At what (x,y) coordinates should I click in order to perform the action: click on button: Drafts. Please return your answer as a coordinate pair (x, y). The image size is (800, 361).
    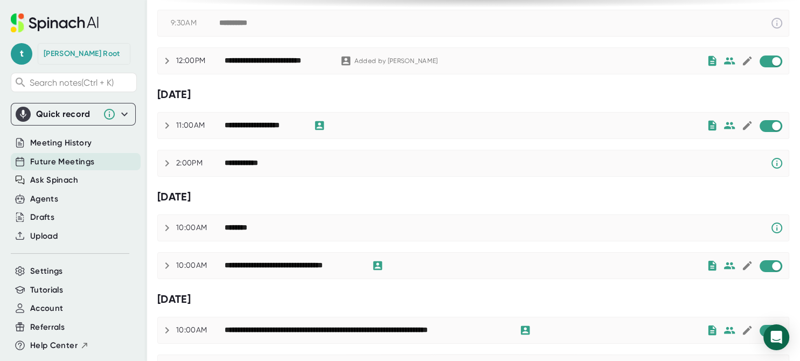
    Looking at the image, I should click on (42, 217).